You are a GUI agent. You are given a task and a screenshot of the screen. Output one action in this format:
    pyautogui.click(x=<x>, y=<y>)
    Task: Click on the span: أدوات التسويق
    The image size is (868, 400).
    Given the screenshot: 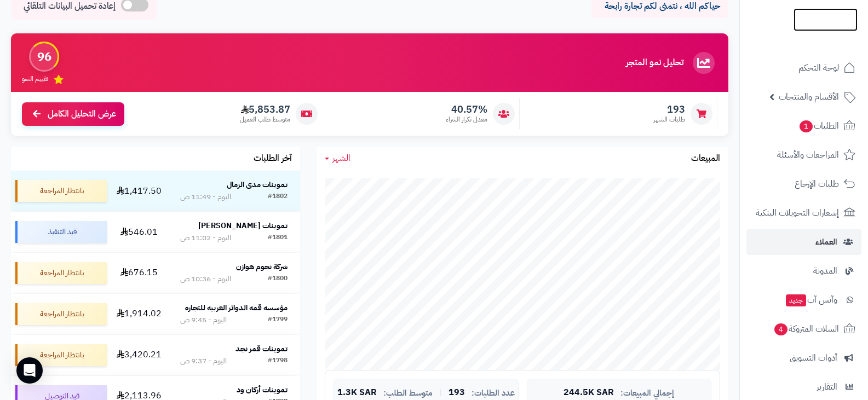 What is the action you would take?
    pyautogui.click(x=813, y=358)
    